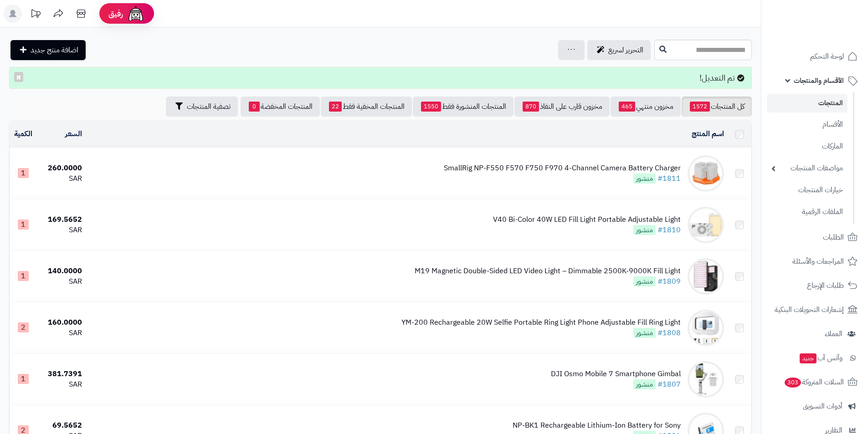 This screenshot has height=434, width=868. Describe the element at coordinates (807, 146) in the screenshot. I see `a: الماركات` at that location.